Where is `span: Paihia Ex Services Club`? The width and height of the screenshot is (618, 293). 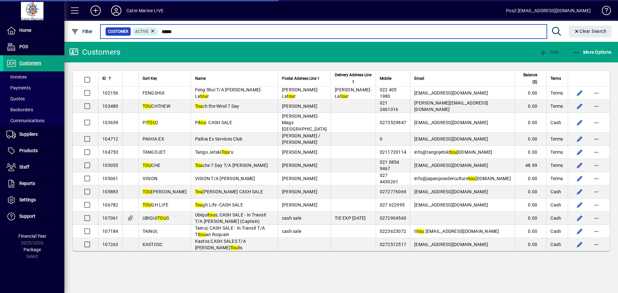
span: Paihia Ex Services Club is located at coordinates (219, 139).